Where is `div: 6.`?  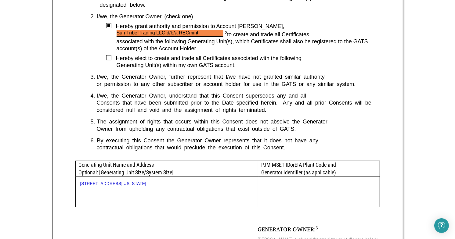
div: 6. is located at coordinates (93, 141).